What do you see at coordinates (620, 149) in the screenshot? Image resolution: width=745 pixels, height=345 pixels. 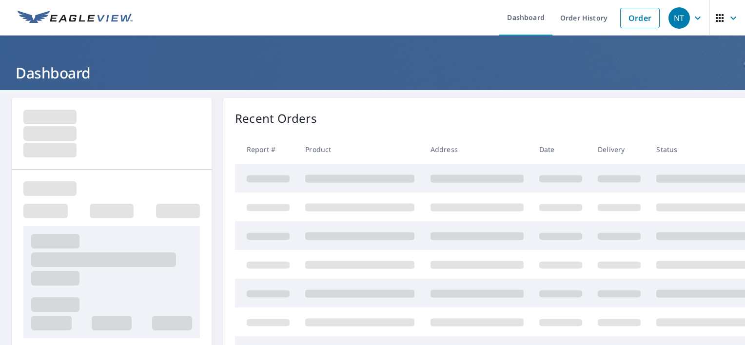 I see `th: Delivery` at bounding box center [620, 149].